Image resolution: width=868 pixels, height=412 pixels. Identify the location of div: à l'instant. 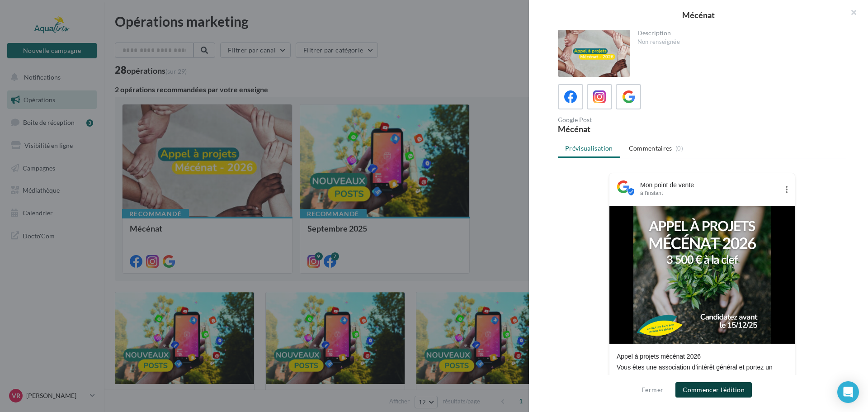
(709, 193).